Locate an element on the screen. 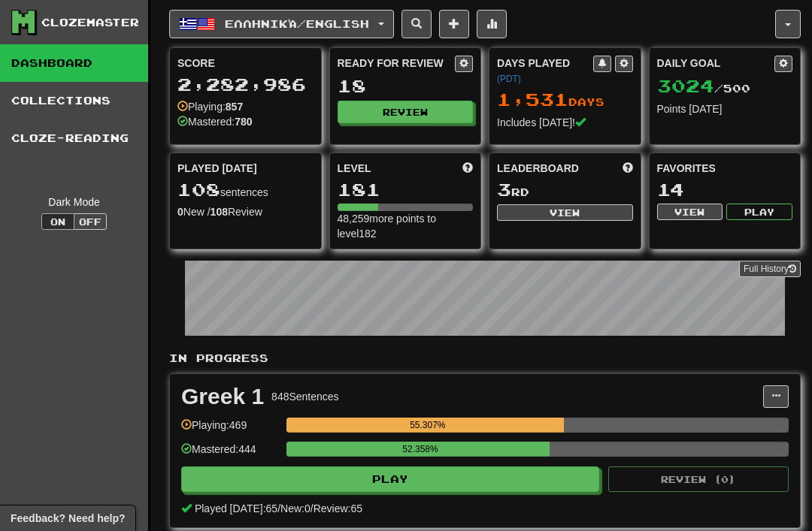 The width and height of the screenshot is (812, 531). strong: 857 is located at coordinates (234, 107).